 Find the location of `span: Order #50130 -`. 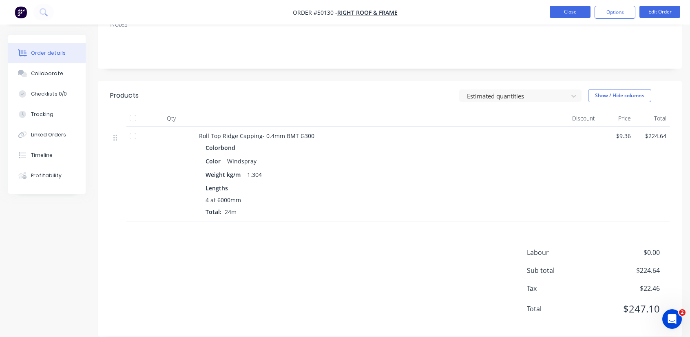

span: Order #50130 - is located at coordinates (315, 12).